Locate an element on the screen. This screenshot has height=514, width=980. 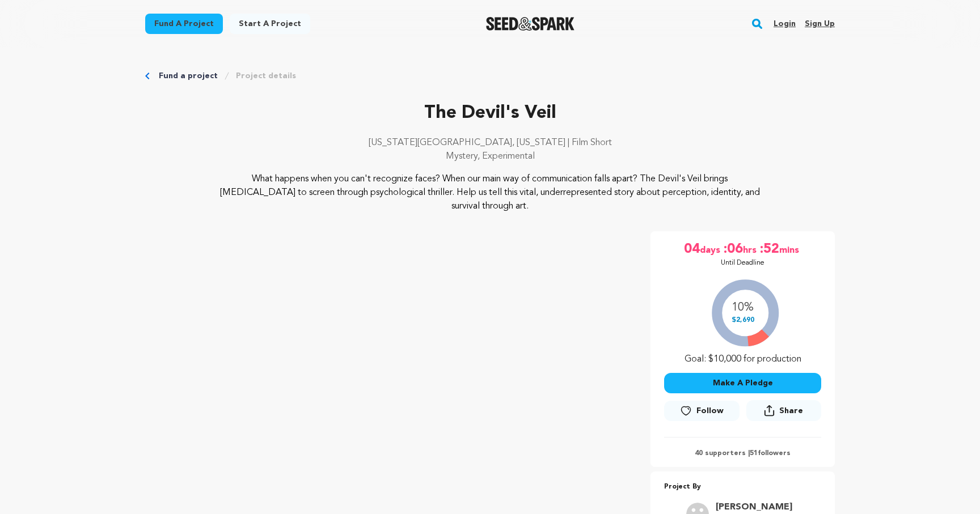
p: 40 supporters | followers is located at coordinates (742, 453).